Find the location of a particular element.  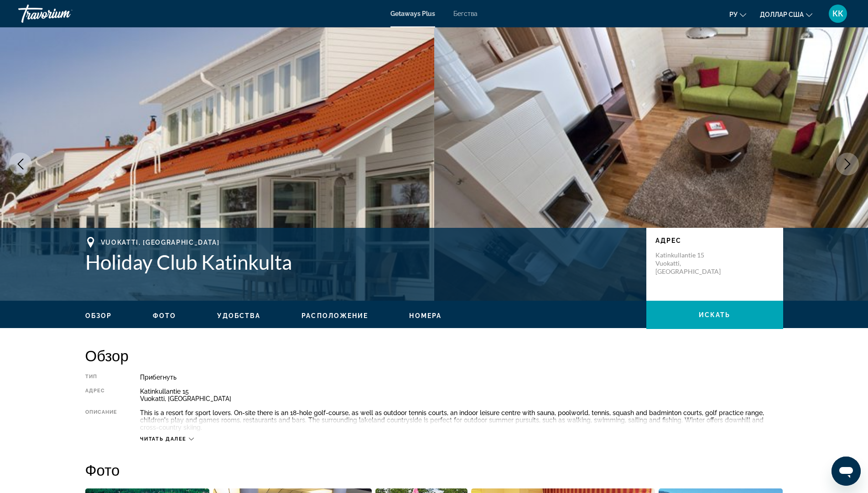

a: Getaways Plus is located at coordinates (413, 14).